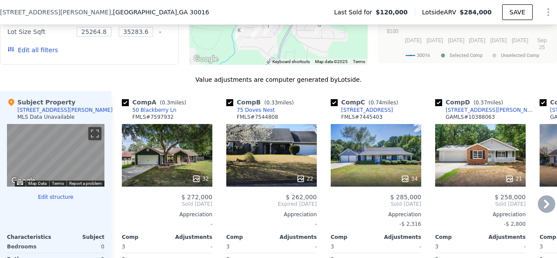 The width and height of the screenshot is (557, 258). Describe the element at coordinates (197, 197) in the screenshot. I see `span: $ 272,000` at that location.